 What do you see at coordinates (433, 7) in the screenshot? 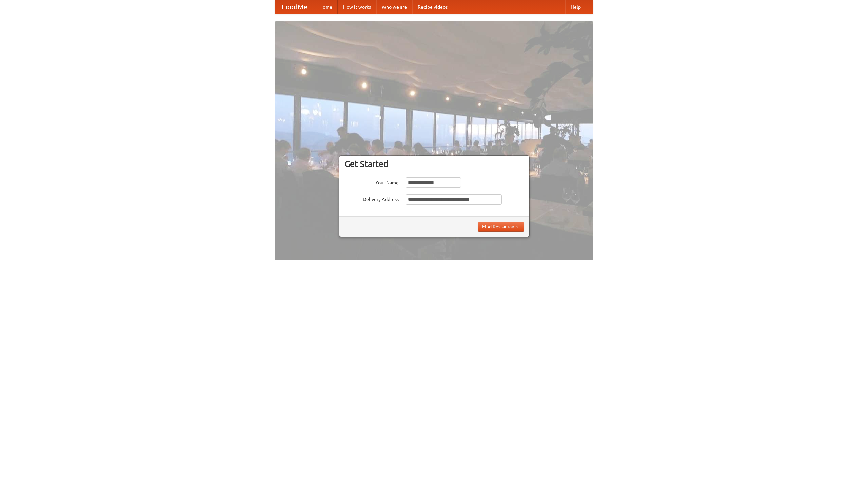
I see `a: Recipe videos` at bounding box center [433, 7].